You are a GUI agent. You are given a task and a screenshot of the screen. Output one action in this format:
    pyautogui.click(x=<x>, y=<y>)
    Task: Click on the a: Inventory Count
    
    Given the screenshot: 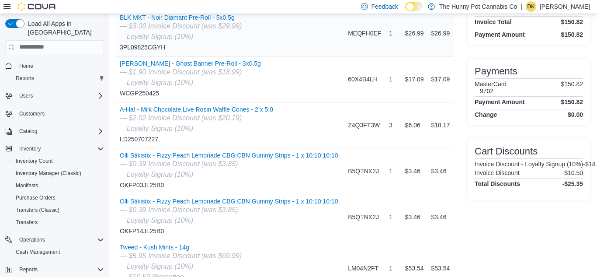 What is the action you would take?
    pyautogui.click(x=34, y=161)
    